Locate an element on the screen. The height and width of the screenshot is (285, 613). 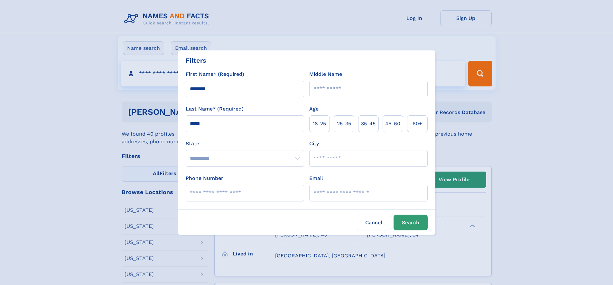
label: City is located at coordinates (314, 144).